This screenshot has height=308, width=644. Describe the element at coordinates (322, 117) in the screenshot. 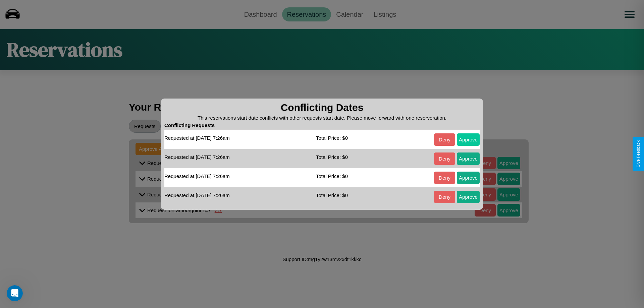

I see `p: This reservations start date conflicts with other requests start date. Please move forward with o...` at that location.